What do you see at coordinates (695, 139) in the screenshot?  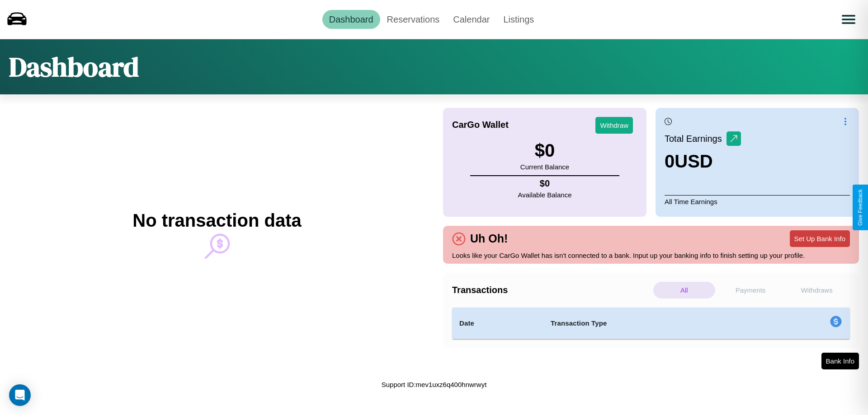 I see `p: Total Earnings` at bounding box center [695, 139].